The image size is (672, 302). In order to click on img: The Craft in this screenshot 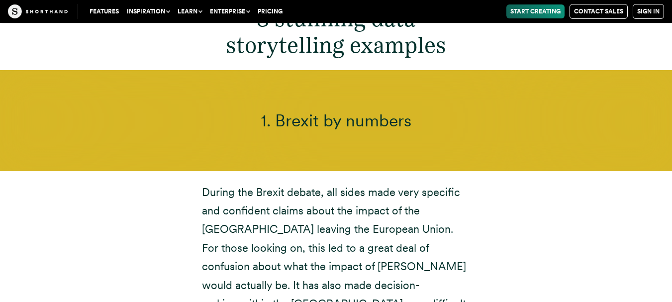, I will do `click(38, 11)`.